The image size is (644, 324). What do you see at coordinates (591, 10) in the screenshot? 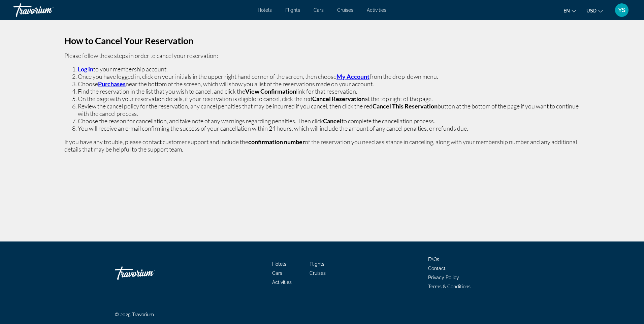
I see `span: USD` at bounding box center [591, 10].